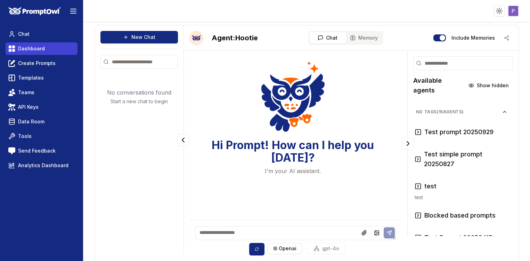 Image resolution: width=530 pixels, height=261 pixels. I want to click on a: API Keys, so click(41, 107).